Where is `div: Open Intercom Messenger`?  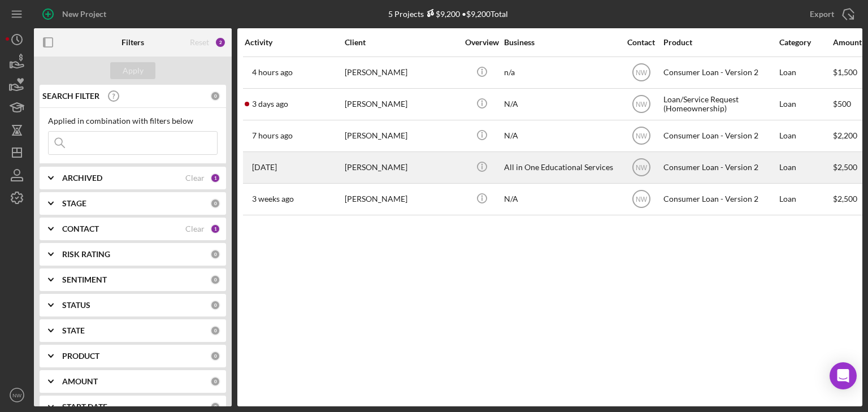
div: Open Intercom Messenger is located at coordinates (843, 376).